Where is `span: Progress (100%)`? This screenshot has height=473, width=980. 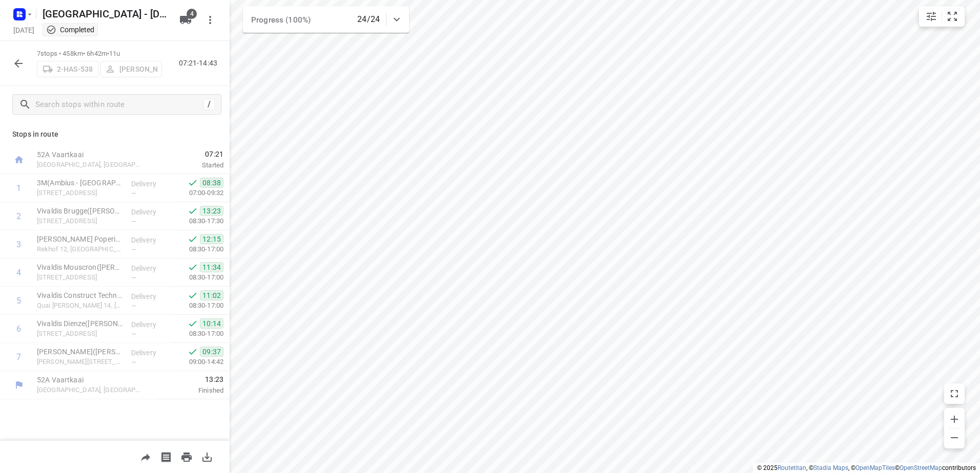
span: Progress (100%) is located at coordinates (281, 20).